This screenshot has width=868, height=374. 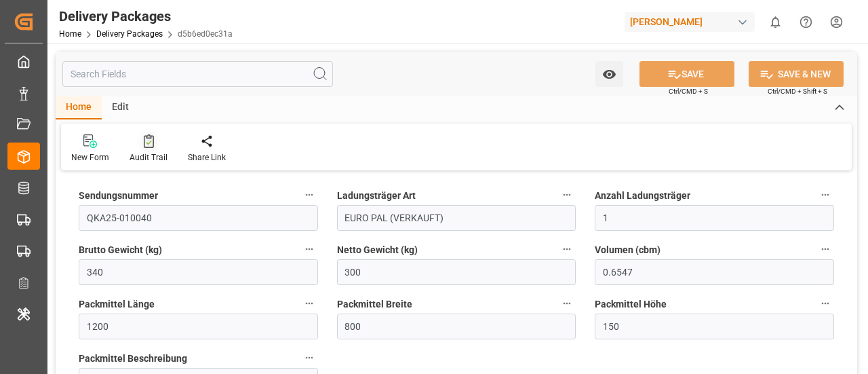 I want to click on a: Delivery Packages, so click(x=130, y=34).